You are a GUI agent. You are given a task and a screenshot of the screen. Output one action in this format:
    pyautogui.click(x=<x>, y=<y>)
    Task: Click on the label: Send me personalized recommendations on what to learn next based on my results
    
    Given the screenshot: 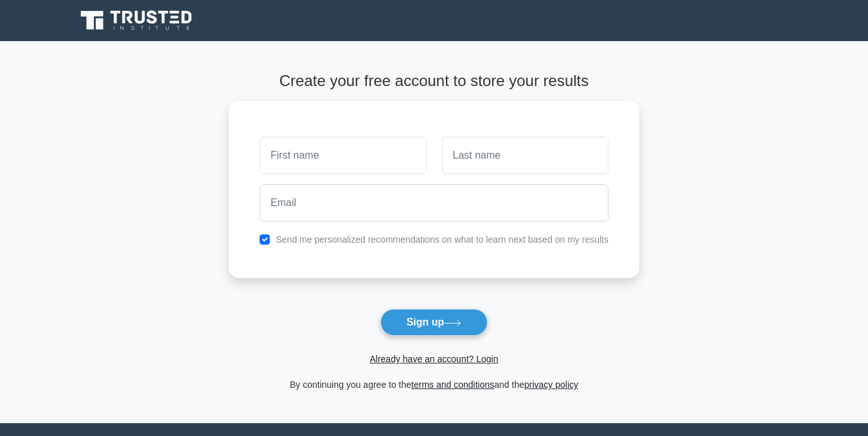 What is the action you would take?
    pyautogui.click(x=442, y=240)
    